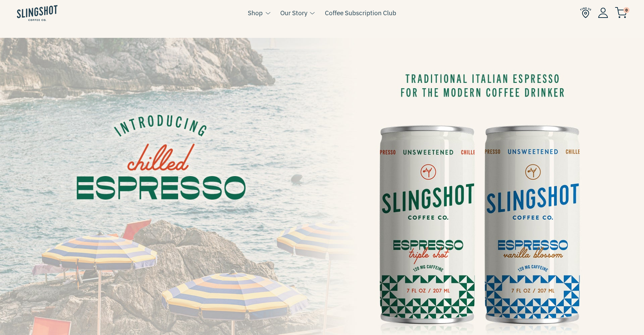 The image size is (644, 335). Describe the element at coordinates (626, 10) in the screenshot. I see `span: 0` at that location.